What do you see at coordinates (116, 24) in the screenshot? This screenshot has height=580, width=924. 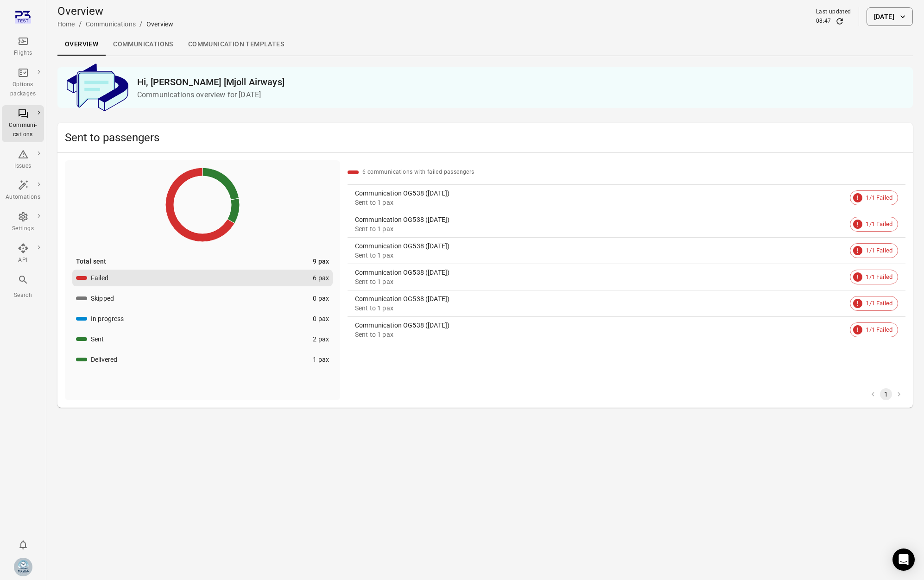 I see `nav: Breadcrumbs` at bounding box center [116, 24].